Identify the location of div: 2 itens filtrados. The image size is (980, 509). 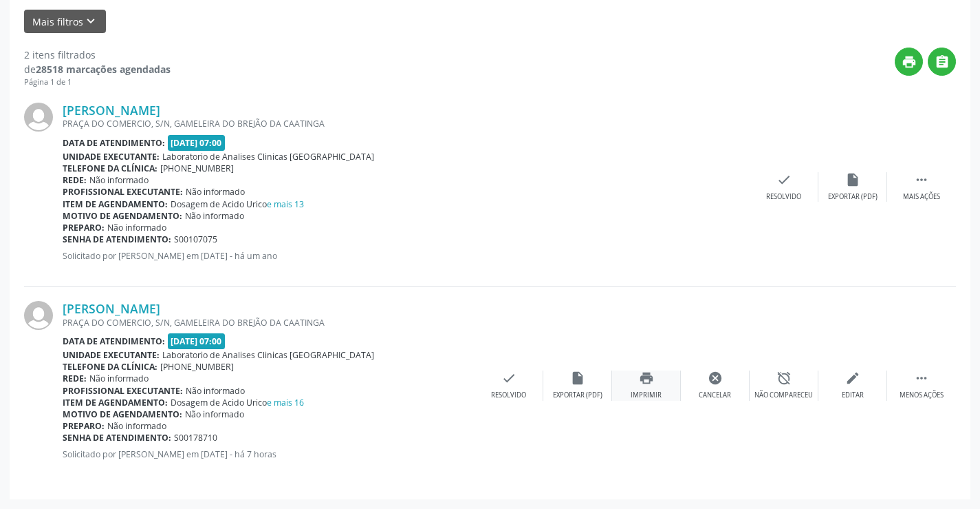
(97, 54).